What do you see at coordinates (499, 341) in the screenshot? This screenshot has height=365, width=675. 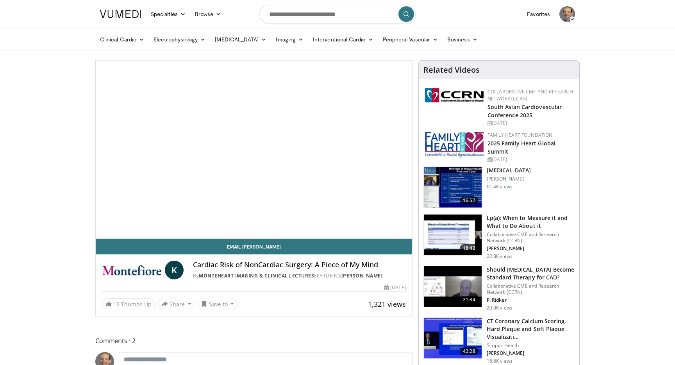 I see `a: 42:28 CT Coronary Calcium Scoring, Hard Plaque and Soft Plaque Visualizati… Scripps Health [PERSO...` at bounding box center [499, 341].